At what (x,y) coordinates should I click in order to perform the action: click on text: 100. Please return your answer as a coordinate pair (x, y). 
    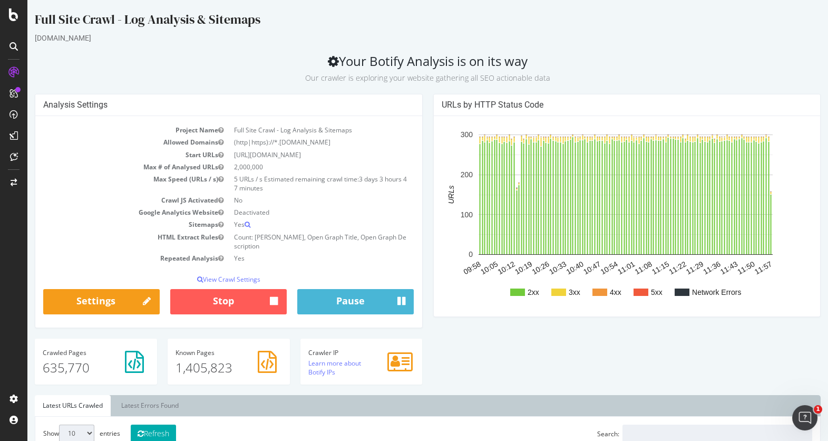
    Looking at the image, I should click on (439, 215).